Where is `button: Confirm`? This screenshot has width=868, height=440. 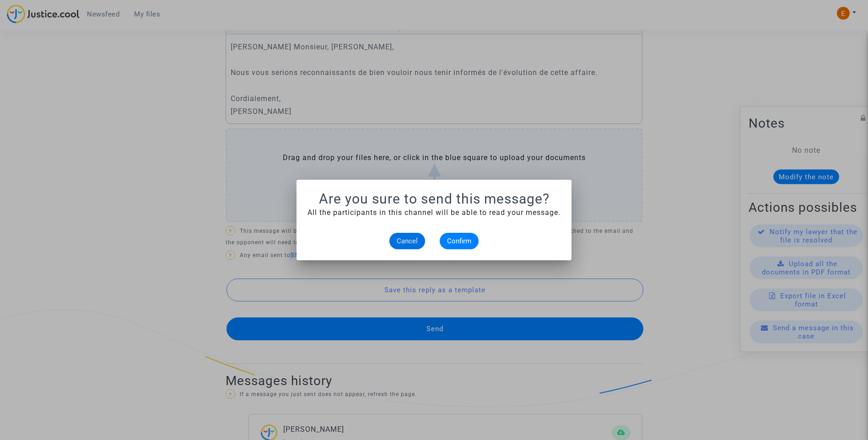 button: Confirm is located at coordinates (459, 241).